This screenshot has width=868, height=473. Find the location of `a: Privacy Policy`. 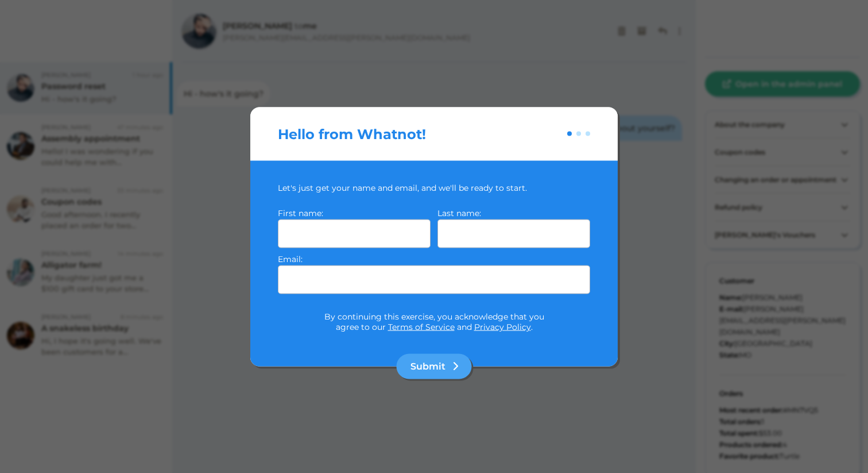

a: Privacy Policy is located at coordinates (502, 327).